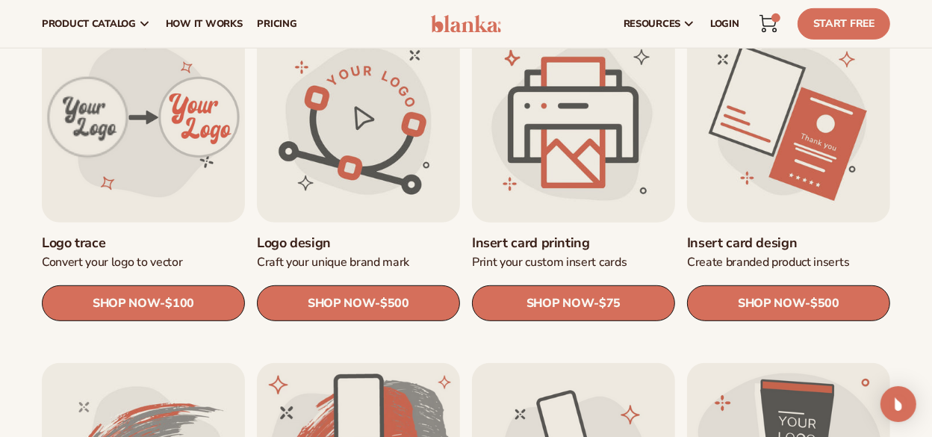 Image resolution: width=932 pixels, height=437 pixels. I want to click on a: SHOP NOW- $100, so click(143, 303).